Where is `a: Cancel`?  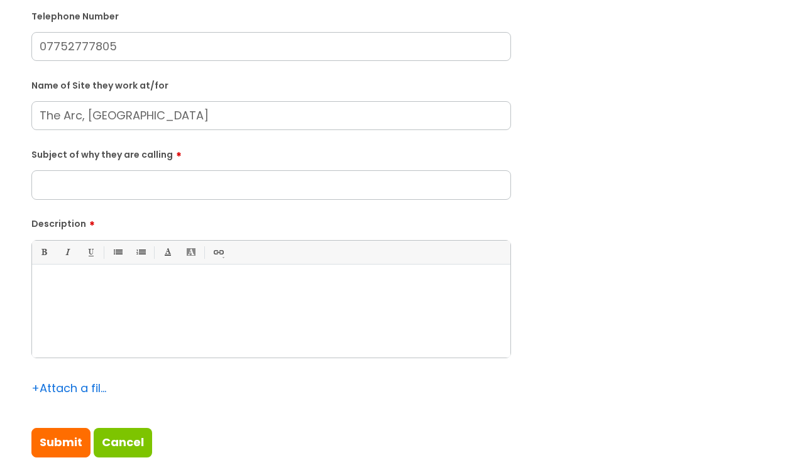
a: Cancel is located at coordinates (123, 443).